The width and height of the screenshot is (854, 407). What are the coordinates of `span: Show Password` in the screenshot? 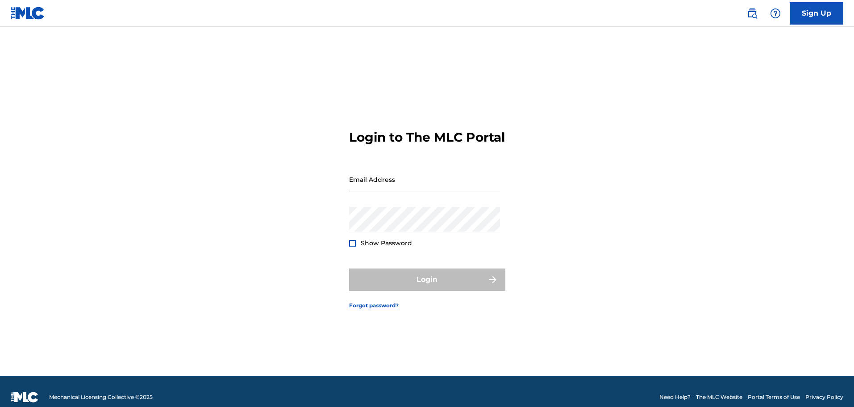 It's located at (386, 243).